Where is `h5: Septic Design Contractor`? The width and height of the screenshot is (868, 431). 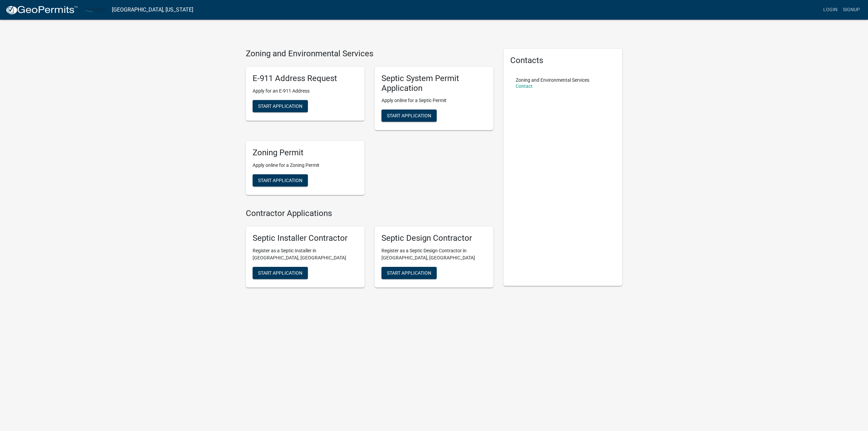
h5: Septic Design Contractor is located at coordinates (434, 238).